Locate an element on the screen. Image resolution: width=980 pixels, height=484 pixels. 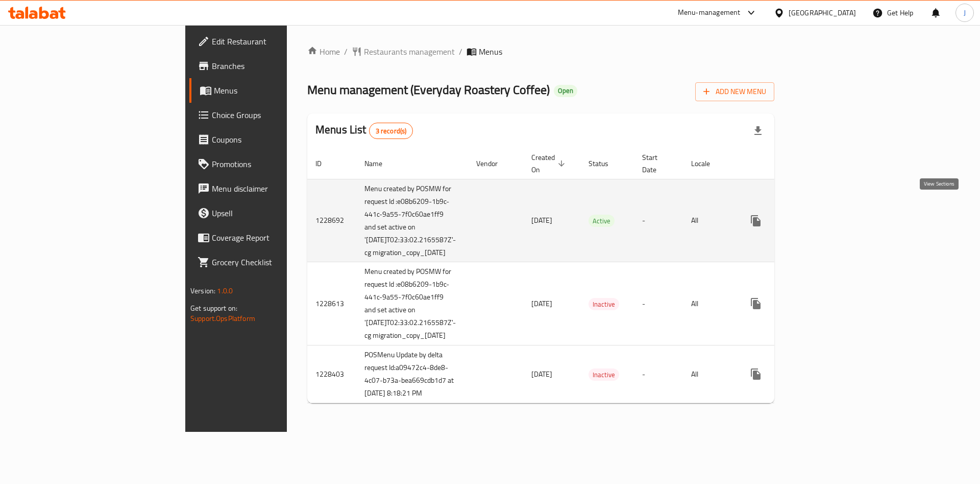
th: Actions is located at coordinates (793, 164).